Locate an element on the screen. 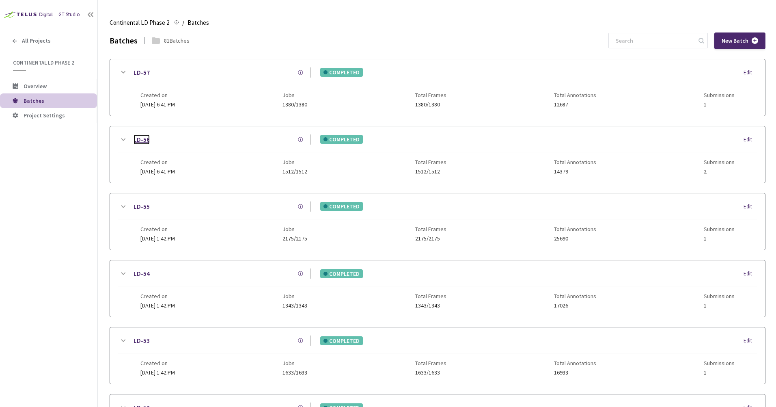 The image size is (776, 407). span: Overview is located at coordinates (35, 86).